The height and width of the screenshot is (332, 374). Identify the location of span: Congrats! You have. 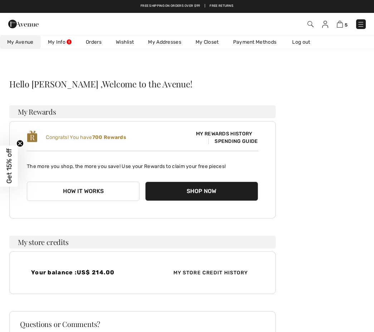
(86, 137).